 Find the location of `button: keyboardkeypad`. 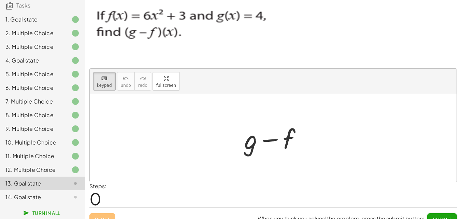

button: keyboardkeypad is located at coordinates (104, 81).